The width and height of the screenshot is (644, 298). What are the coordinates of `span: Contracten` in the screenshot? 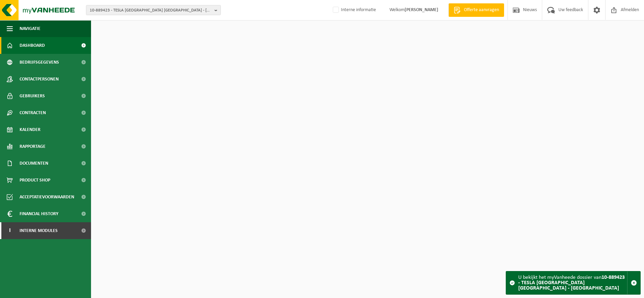 It's located at (33, 113).